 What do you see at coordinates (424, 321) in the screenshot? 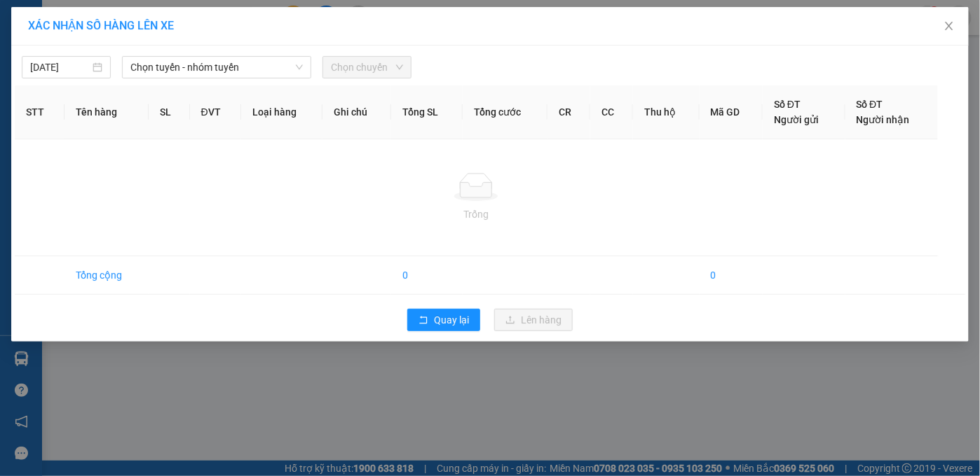
I see `span: rollback` at bounding box center [424, 321].